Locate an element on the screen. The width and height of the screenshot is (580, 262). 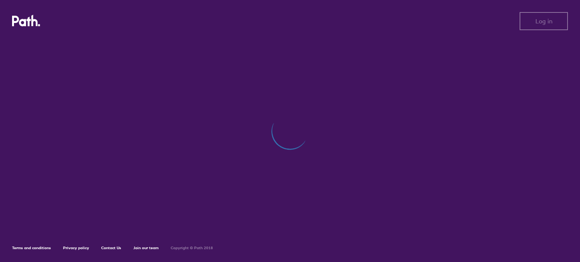
a: Privacy policy is located at coordinates (76, 248).